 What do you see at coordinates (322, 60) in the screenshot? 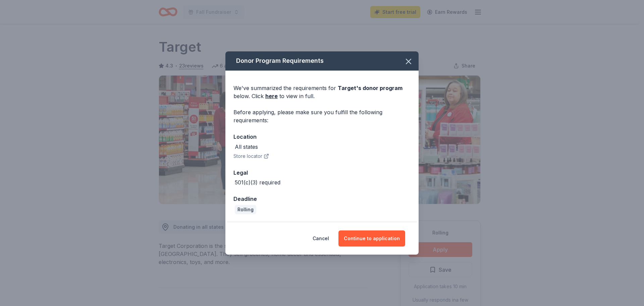
I see `div: Donor Program Requirements` at bounding box center [322, 60].